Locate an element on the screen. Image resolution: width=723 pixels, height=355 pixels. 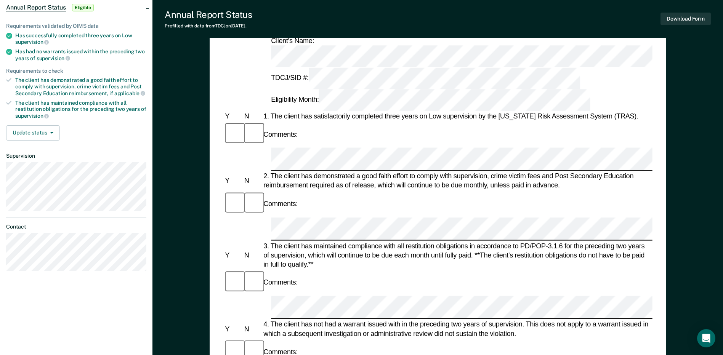
div: Requirements to check is located at coordinates (76, 71).